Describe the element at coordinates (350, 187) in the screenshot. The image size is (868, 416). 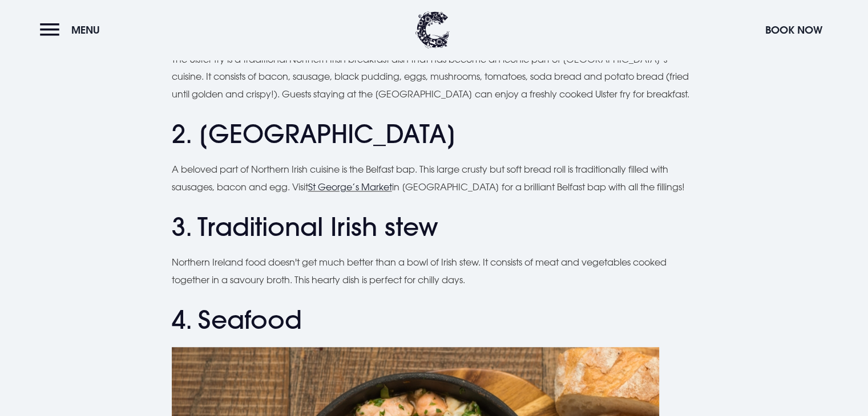
I see `a: St George’s Market` at that location.